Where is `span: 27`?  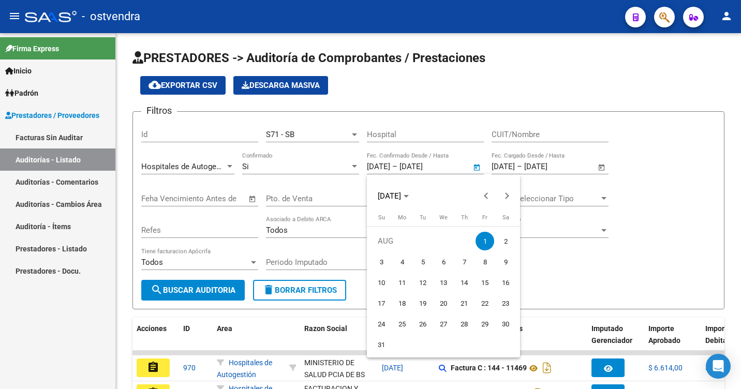 span: 27 is located at coordinates (443, 324).